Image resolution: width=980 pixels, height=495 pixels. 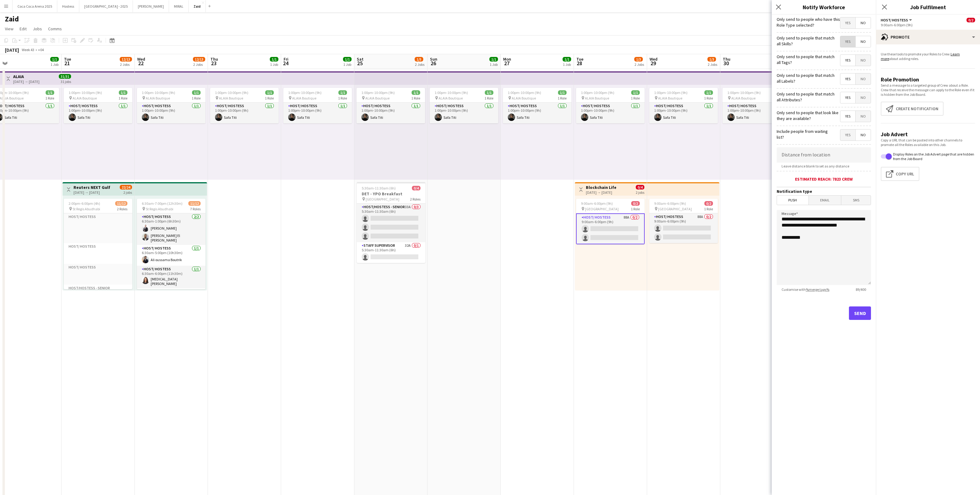 I want to click on span: 29, so click(x=653, y=63).